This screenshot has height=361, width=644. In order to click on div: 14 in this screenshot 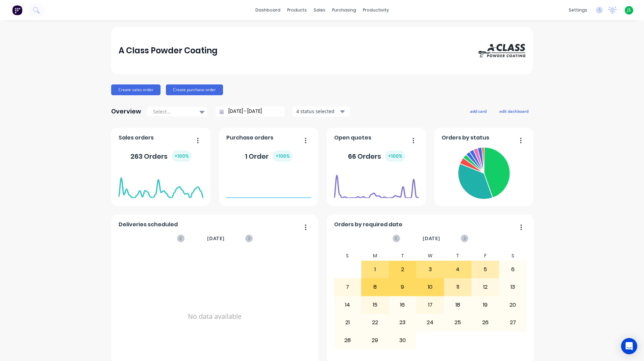, I will do `click(348, 305)`.